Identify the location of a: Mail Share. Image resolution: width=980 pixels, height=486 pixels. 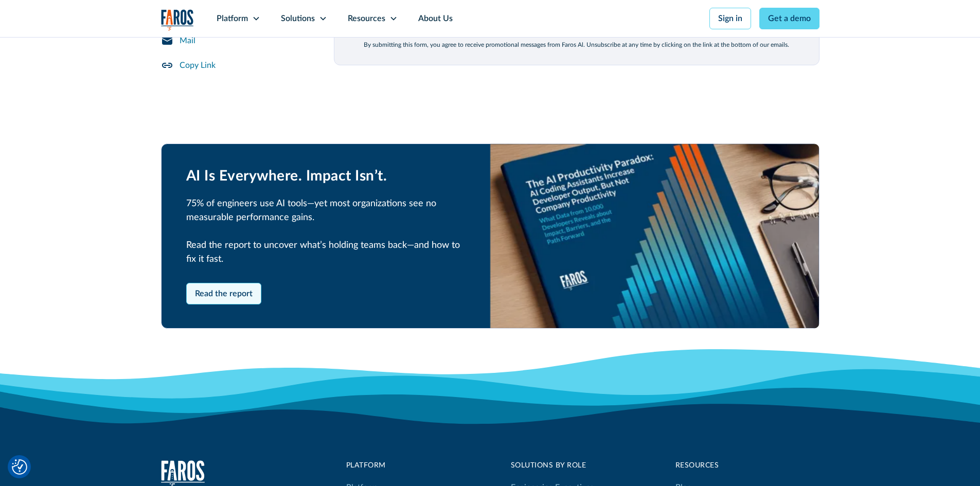
(235, 40).